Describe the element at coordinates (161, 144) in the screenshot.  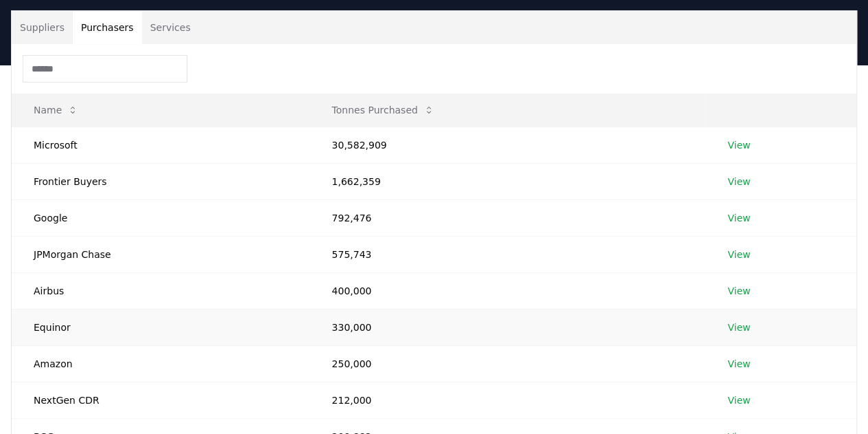
I see `td: Microsoft` at that location.